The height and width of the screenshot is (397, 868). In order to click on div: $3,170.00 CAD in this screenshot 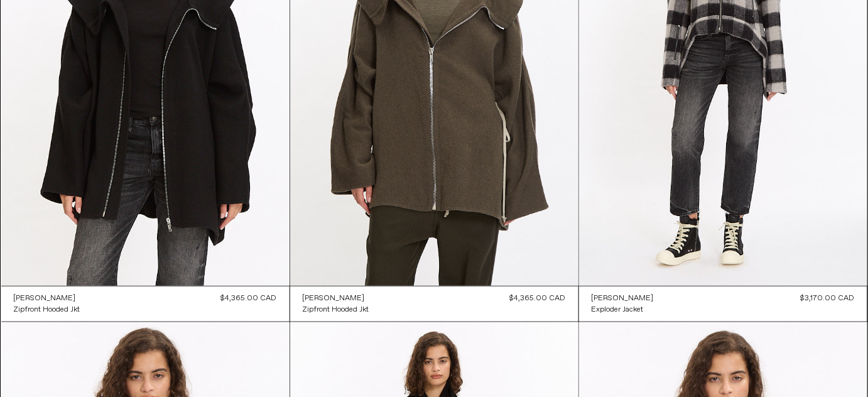, I will do `click(828, 298)`.